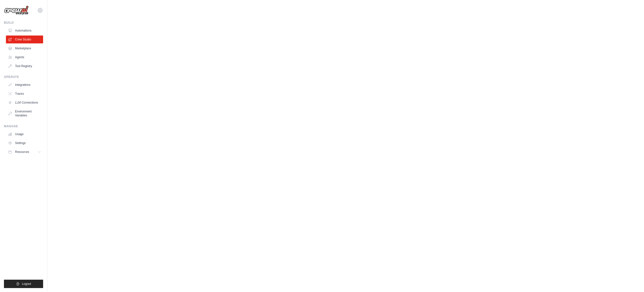  Describe the element at coordinates (24, 94) in the screenshot. I see `a: Traces` at that location.